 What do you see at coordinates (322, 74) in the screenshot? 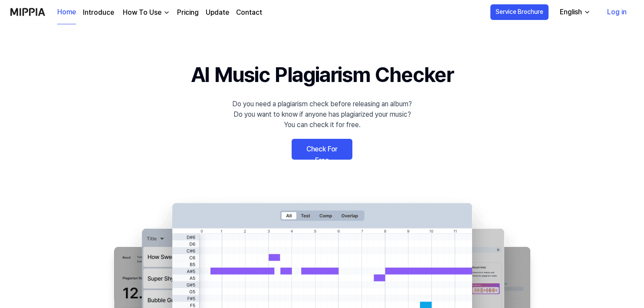
I see `h1: AI Music Plagiarism Checker` at bounding box center [322, 74].